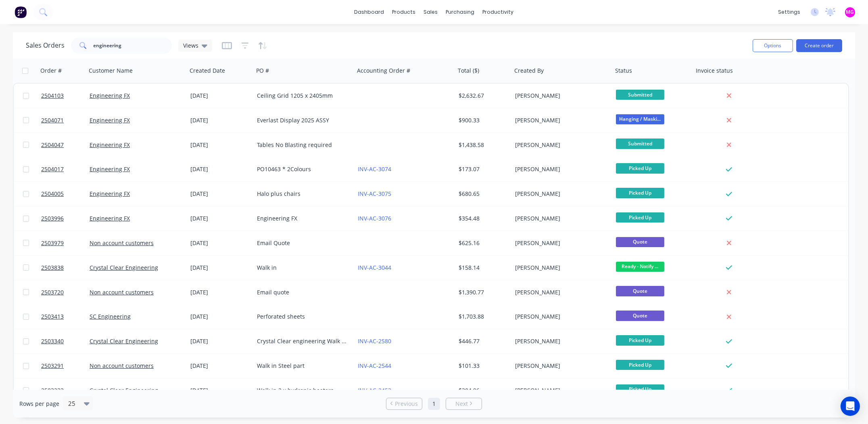 Image resolution: width=868 pixels, height=424 pixels. What do you see at coordinates (53, 316) in the screenshot?
I see `span: 2503413` at bounding box center [53, 316].